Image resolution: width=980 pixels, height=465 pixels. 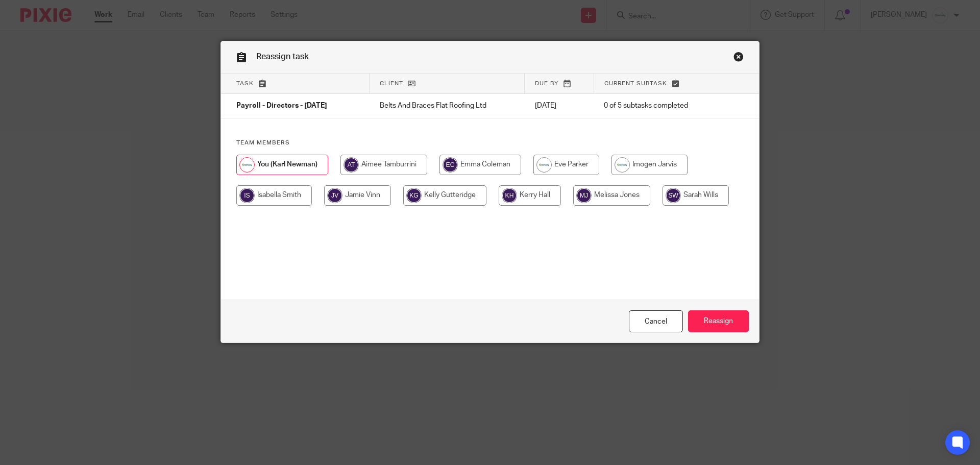 What do you see at coordinates (657, 106) in the screenshot?
I see `td: 0 of 5 subtasks completed` at bounding box center [657, 106].